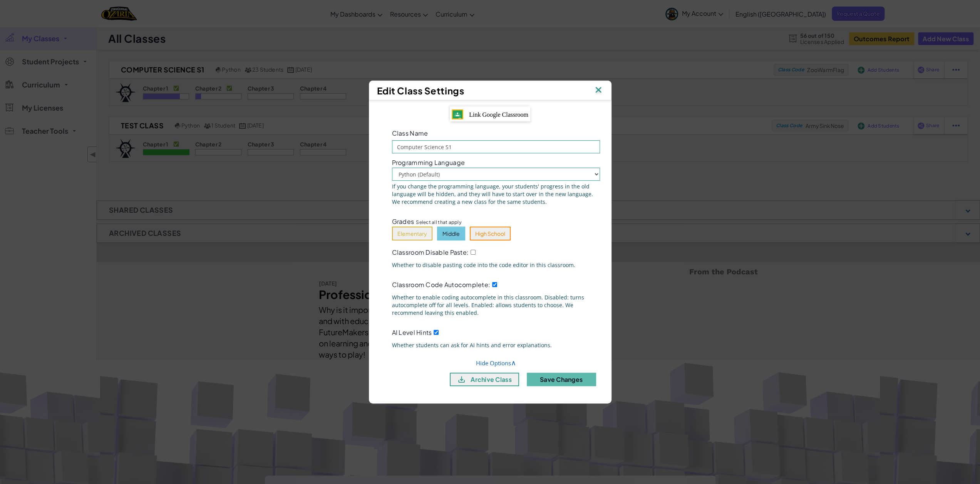  What do you see at coordinates (458, 114) in the screenshot?
I see `img: IconGoogleClassroom.svg` at bounding box center [458, 114].